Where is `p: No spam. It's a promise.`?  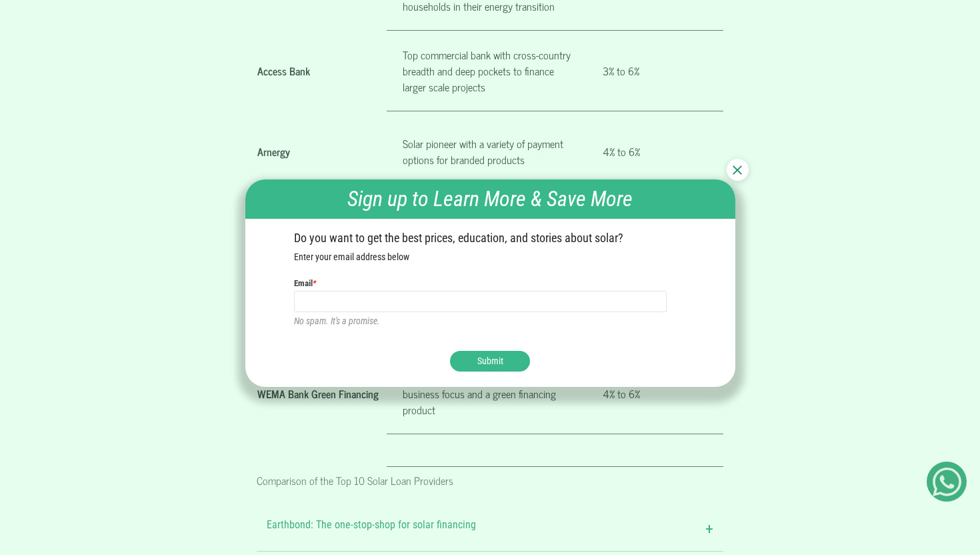 p: No spam. It's a promise. is located at coordinates (490, 320).